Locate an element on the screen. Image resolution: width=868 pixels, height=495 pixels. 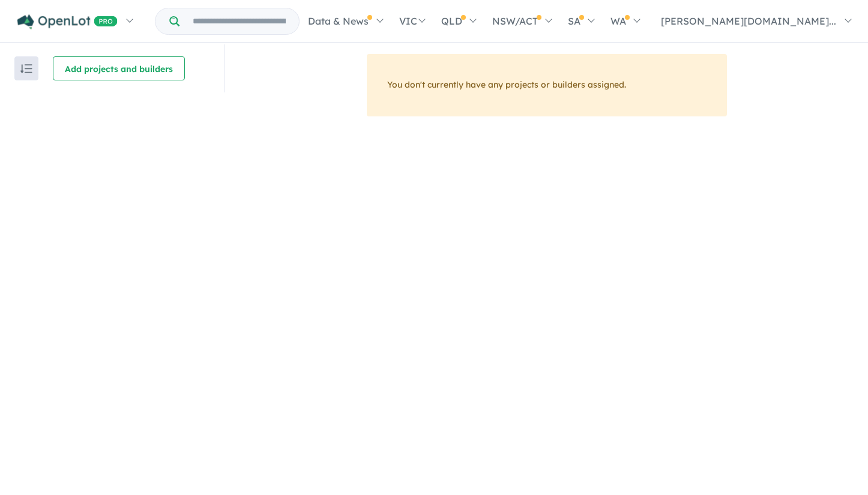
div: You don't currently have any projects or builders assigned. is located at coordinates (547, 85).